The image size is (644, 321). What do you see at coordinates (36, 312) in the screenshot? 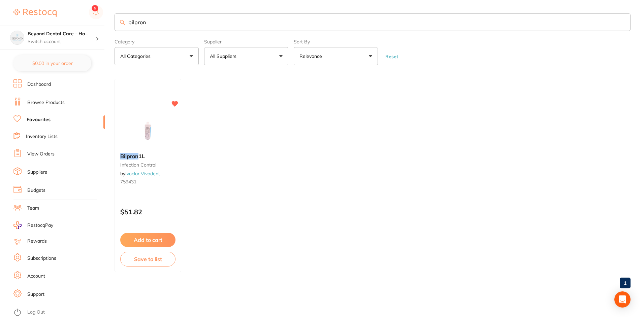
I see `a: Log Out` at bounding box center [36, 312].